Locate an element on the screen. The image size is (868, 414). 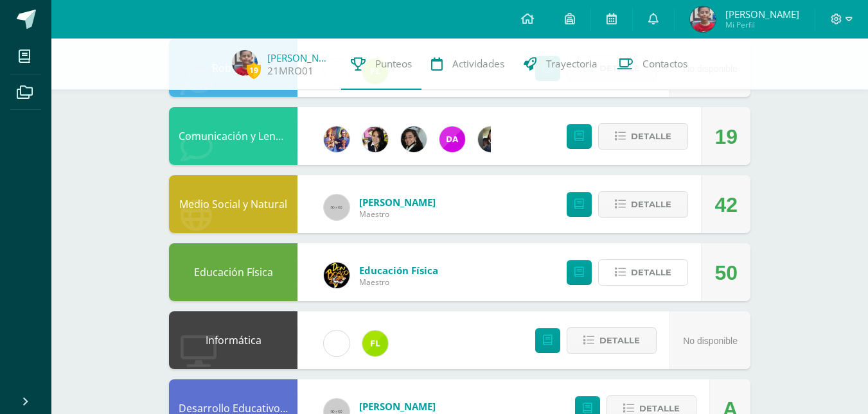
img: 3f4c0a665c62760dc8d25f6423ebedea.png is located at coordinates (337, 139).